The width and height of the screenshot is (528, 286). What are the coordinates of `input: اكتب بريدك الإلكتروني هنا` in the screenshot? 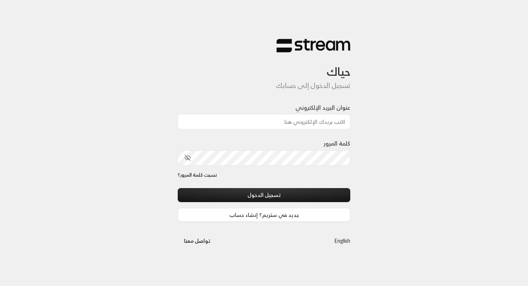 It's located at (264, 121).